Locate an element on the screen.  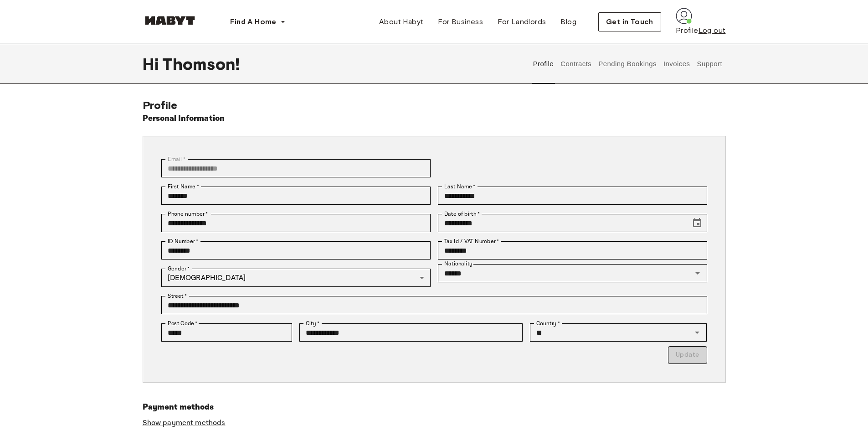
label: Tax Id / VAT Number is located at coordinates (472, 241).